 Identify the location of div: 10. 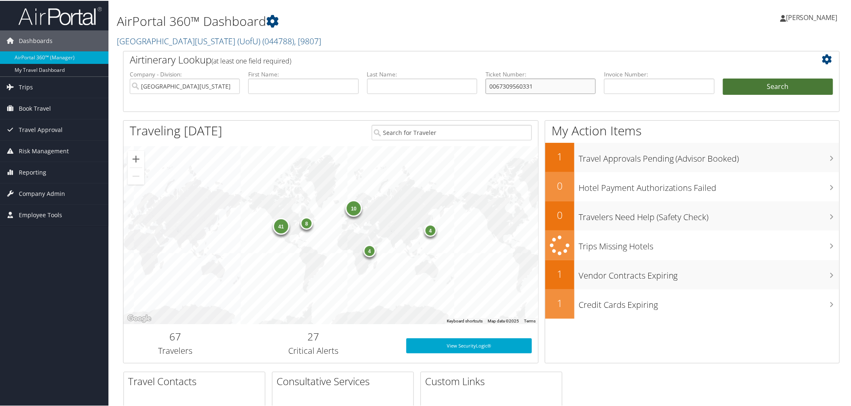
(354, 207).